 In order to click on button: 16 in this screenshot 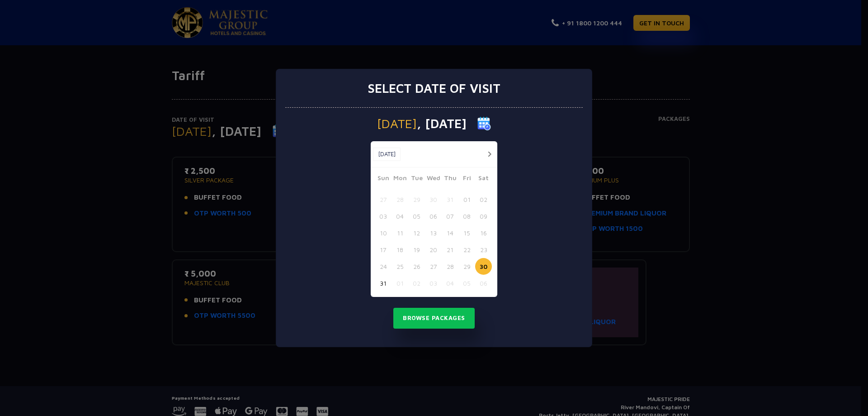, I will do `click(484, 232)`.